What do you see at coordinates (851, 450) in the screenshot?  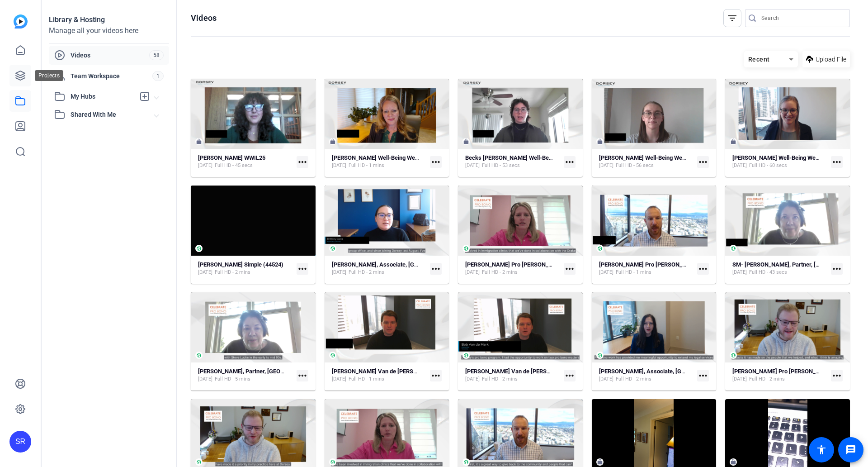 I see `mat-icon: message` at bounding box center [851, 450].